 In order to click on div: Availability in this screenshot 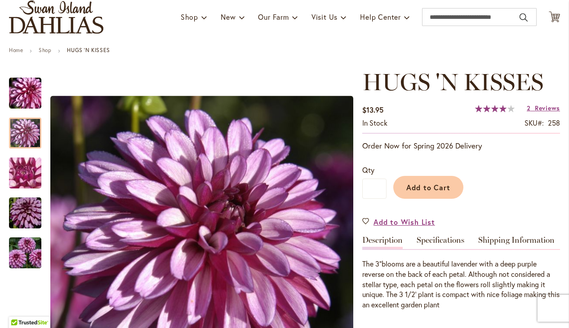, I will do `click(375, 123)`.